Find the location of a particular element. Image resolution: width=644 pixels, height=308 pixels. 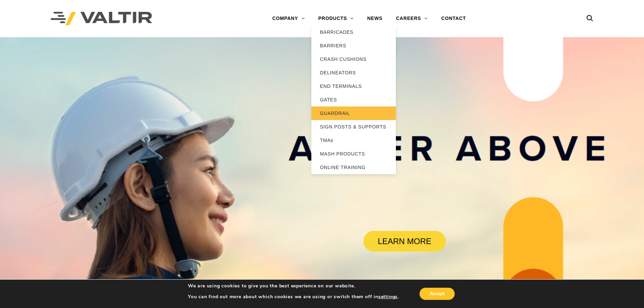

a: ONLINE TRAINING is located at coordinates (353, 167).